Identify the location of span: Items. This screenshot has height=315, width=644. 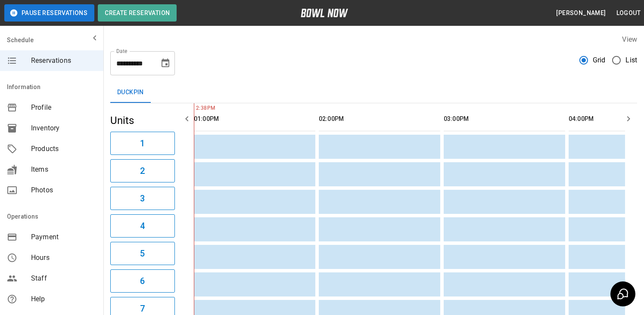
(64, 169).